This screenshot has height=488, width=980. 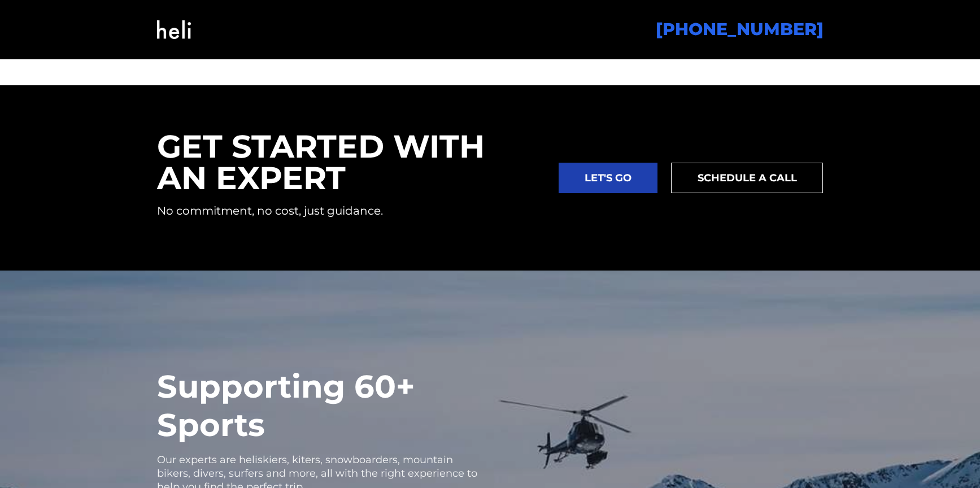 What do you see at coordinates (747, 178) in the screenshot?
I see `a: SCHEDULE A CALL` at bounding box center [747, 178].